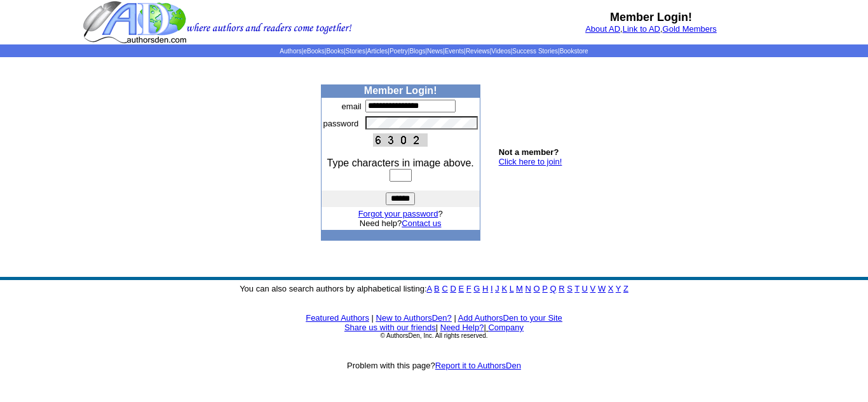 This screenshot has height=402, width=868. I want to click on a: Authors, so click(291, 51).